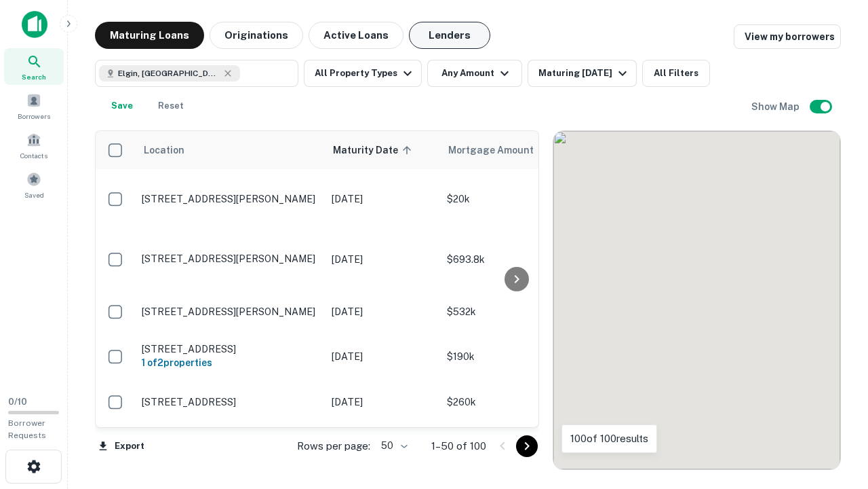 This screenshot has height=489, width=868. What do you see at coordinates (383, 150) in the screenshot?
I see `th: Maturity Date` at bounding box center [383, 150].